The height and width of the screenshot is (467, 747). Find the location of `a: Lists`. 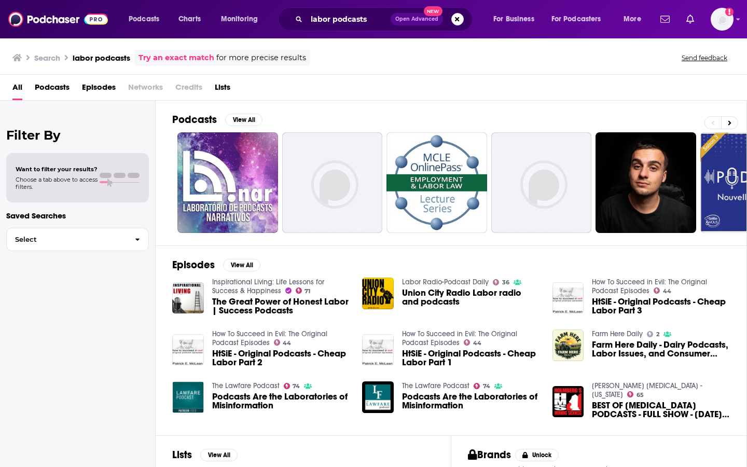

a: Lists is located at coordinates (223, 89).